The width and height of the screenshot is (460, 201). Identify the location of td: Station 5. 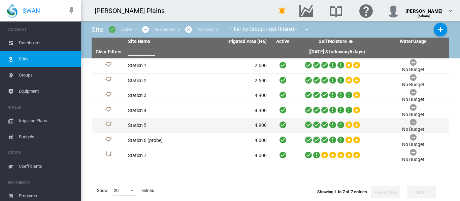
(161, 126).